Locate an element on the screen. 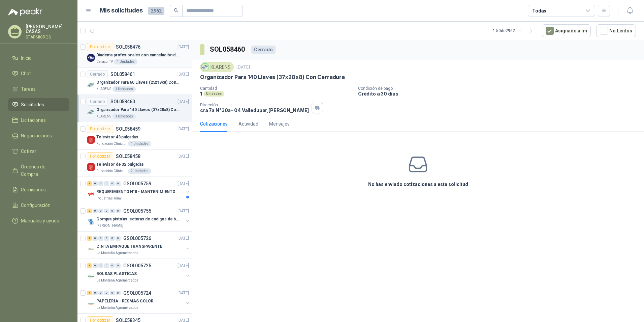  p: REQUERIMIENTO N°8 - MANTENIMIENTO is located at coordinates (136, 192).